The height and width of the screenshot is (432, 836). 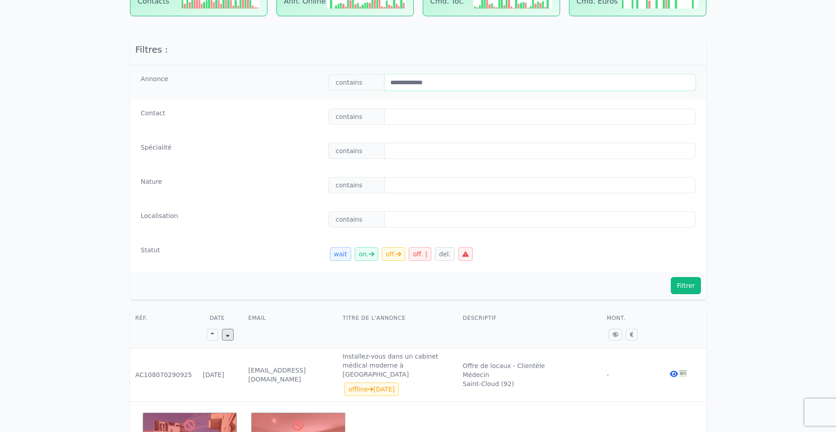 What do you see at coordinates (686, 285) in the screenshot?
I see `button: Filtrer` at bounding box center [686, 285].